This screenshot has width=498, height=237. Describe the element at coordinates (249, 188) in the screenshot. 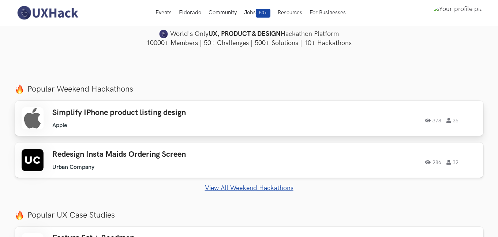

I see `a: View All Weekend Hackathons` at that location.